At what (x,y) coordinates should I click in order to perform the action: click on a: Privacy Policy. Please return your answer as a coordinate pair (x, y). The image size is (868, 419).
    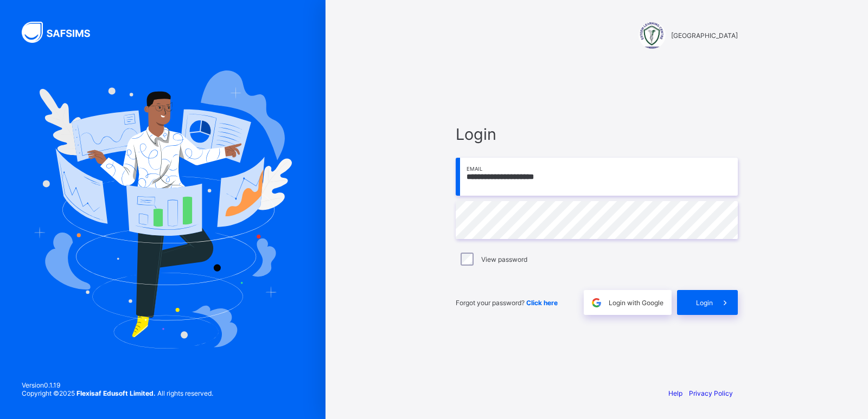
    Looking at the image, I should click on (711, 393).